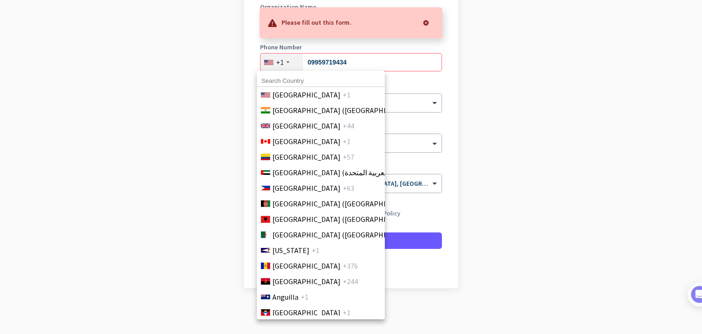 This screenshot has height=334, width=702. Describe the element at coordinates (350, 265) in the screenshot. I see `span: +376` at that location.